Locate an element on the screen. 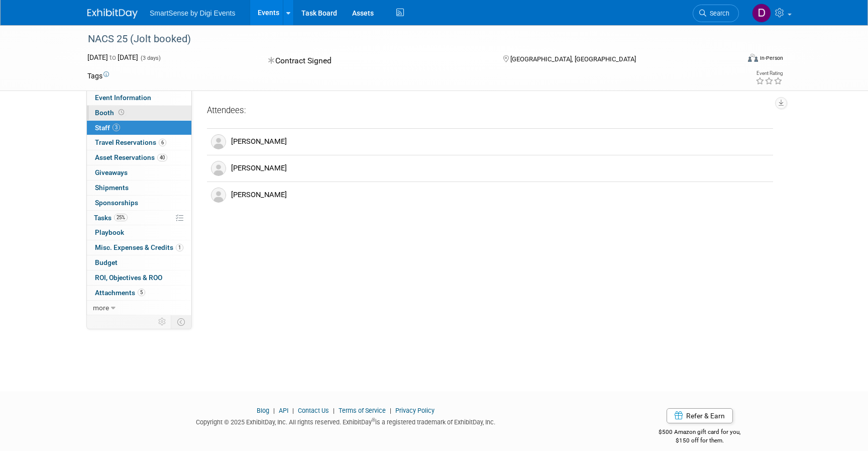 This screenshot has width=868, height=451. a: Blog is located at coordinates (263, 410).